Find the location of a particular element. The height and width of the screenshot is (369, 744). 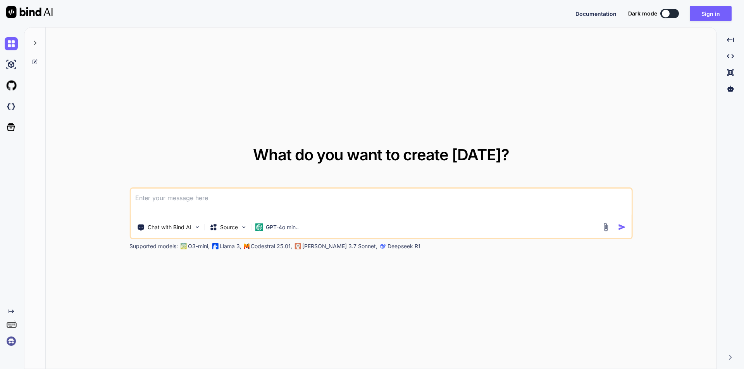

p: Supported models: is located at coordinates (153, 246).